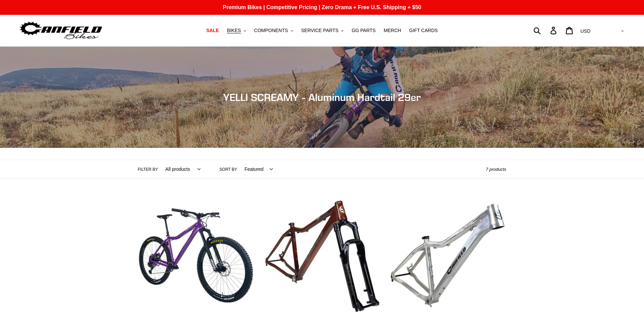 The width and height of the screenshot is (644, 319). I want to click on a: GG PARTS, so click(363, 30).